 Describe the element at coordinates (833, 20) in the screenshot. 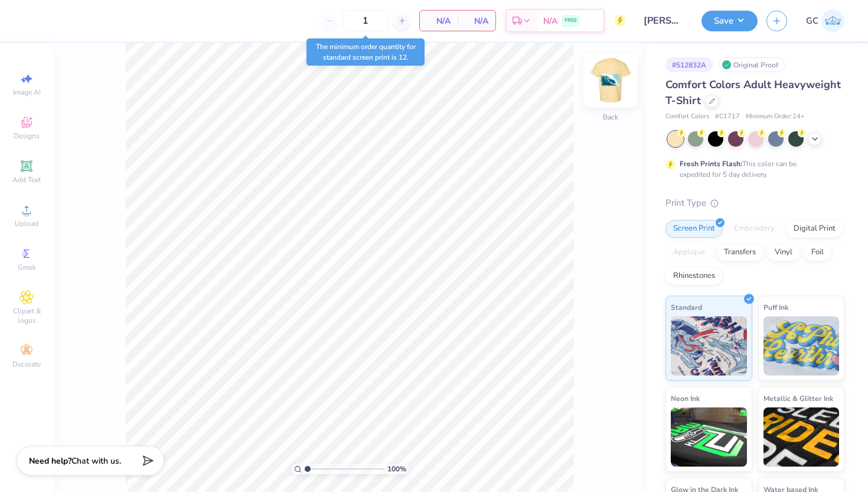

I see `img: George Charles` at that location.